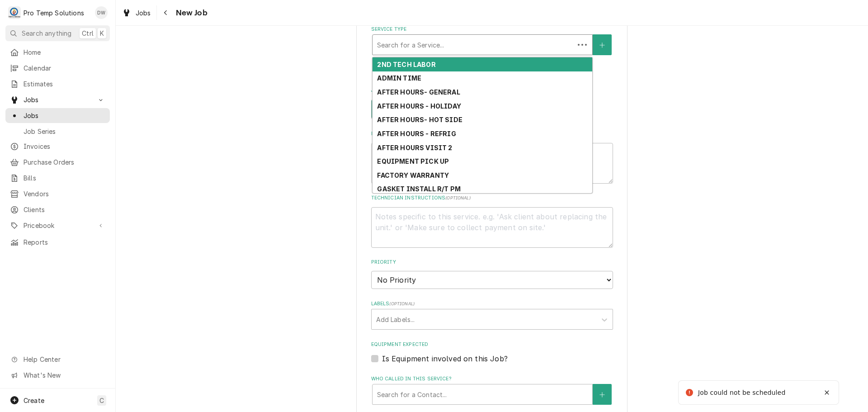  What do you see at coordinates (64, 359) in the screenshot?
I see `span: Help Center` at bounding box center [64, 359].